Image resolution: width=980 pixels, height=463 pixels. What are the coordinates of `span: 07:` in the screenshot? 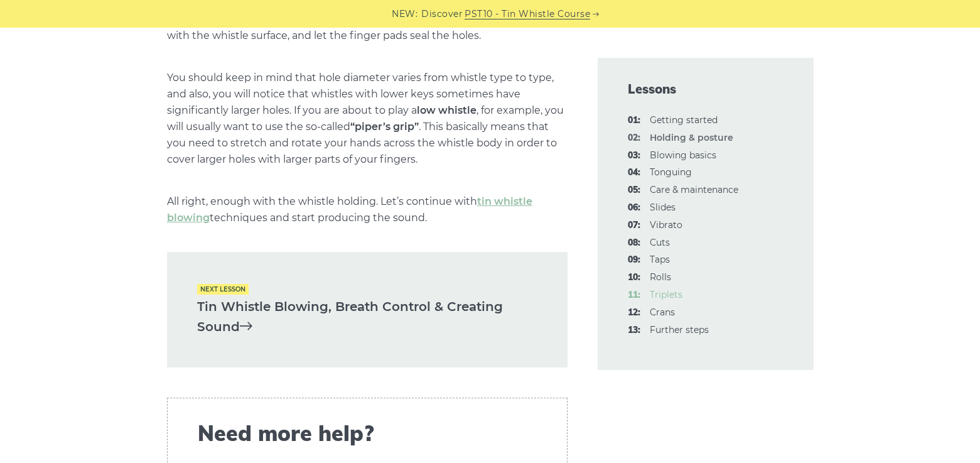 It's located at (634, 225).